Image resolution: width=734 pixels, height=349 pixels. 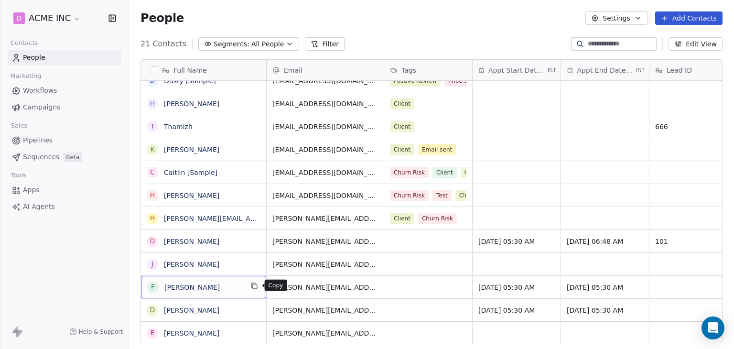 What do you see at coordinates (18, 175) in the screenshot?
I see `span: Tools` at bounding box center [18, 175].